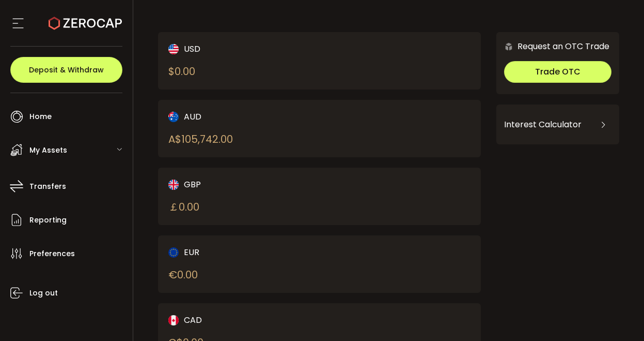  What do you see at coordinates (174, 320) in the screenshot?
I see `img: cad_portfolio.svg` at bounding box center [174, 320].